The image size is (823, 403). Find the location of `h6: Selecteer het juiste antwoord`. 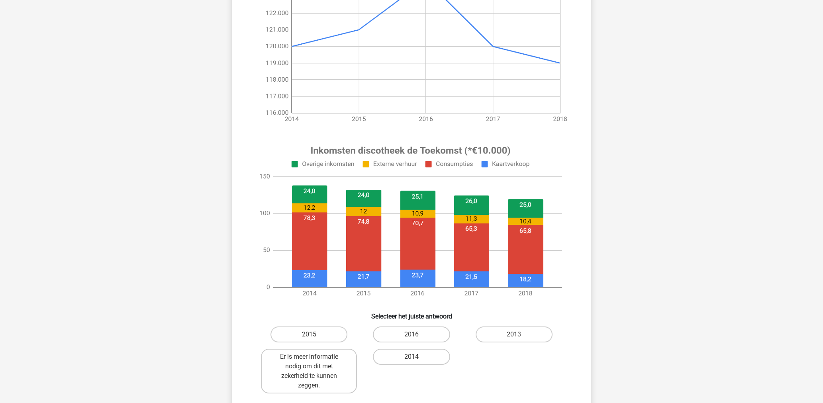

h6: Selecteer het juiste antwoord is located at coordinates (411, 313).